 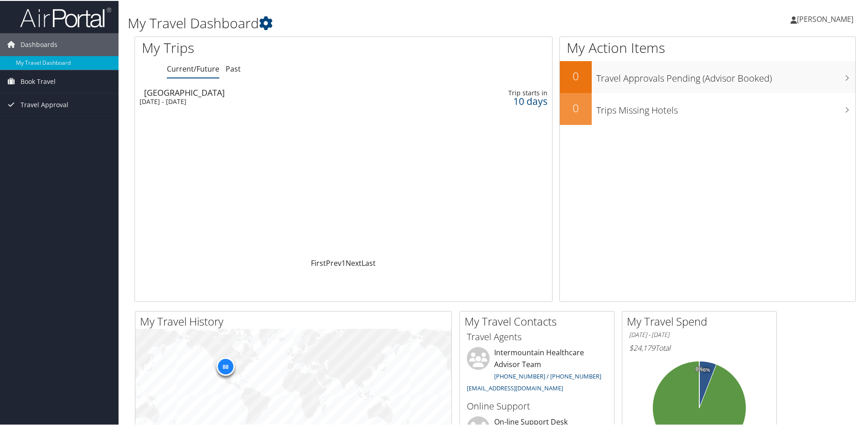 What do you see at coordinates (537, 336) in the screenshot?
I see `h3: Travel Agents` at bounding box center [537, 336].